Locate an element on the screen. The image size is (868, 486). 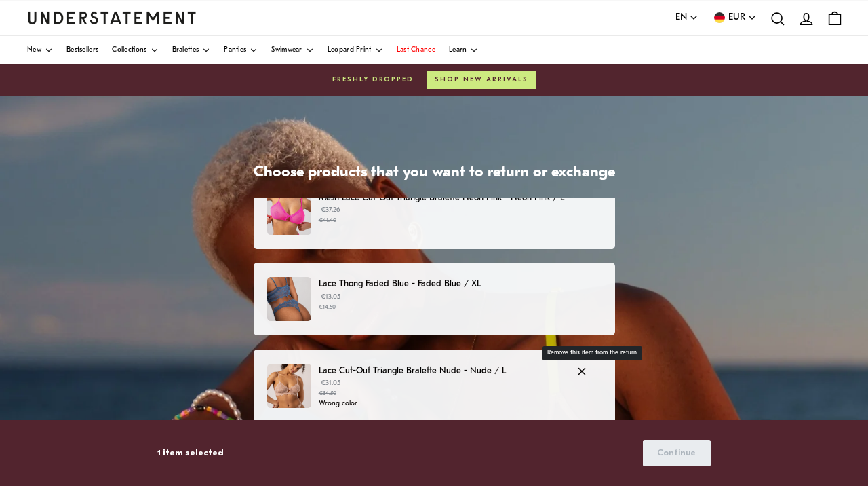
a: Bralettes is located at coordinates (192, 50).